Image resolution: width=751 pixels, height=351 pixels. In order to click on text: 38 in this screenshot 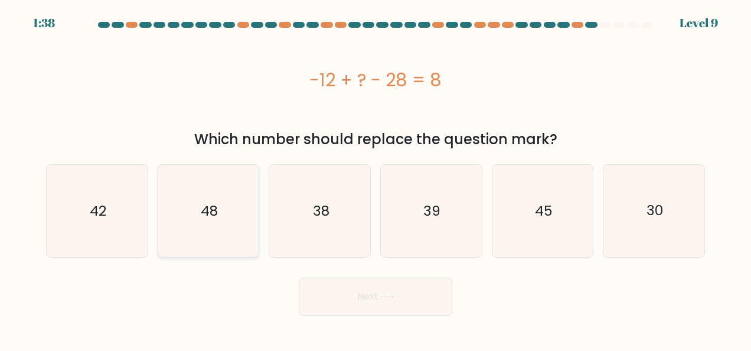, I will do `click(321, 211)`.